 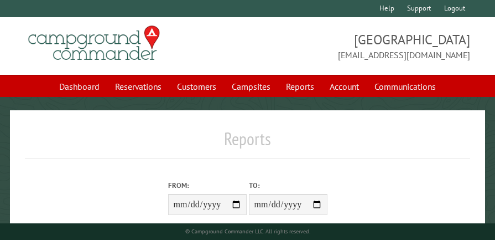 I want to click on label: From:, so click(x=208, y=185).